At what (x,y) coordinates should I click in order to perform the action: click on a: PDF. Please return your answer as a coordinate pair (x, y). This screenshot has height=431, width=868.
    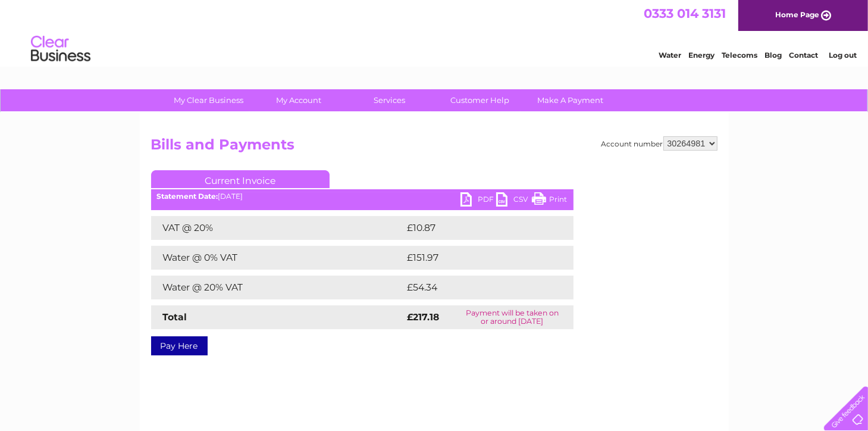
    Looking at the image, I should click on (478, 200).